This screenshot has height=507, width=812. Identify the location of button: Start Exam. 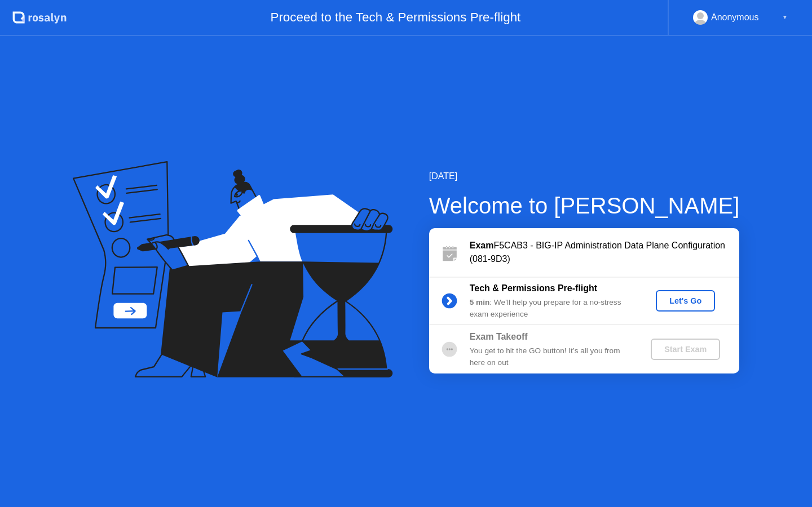
(685, 349).